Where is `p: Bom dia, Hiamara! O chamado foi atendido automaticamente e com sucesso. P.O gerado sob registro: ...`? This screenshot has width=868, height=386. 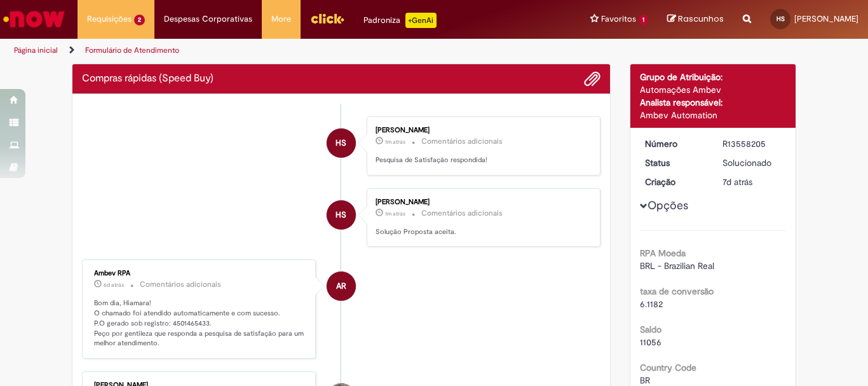 p: Bom dia, Hiamara! O chamado foi atendido automaticamente e com sucesso. P.O gerado sob registro: ... is located at coordinates (199, 323).